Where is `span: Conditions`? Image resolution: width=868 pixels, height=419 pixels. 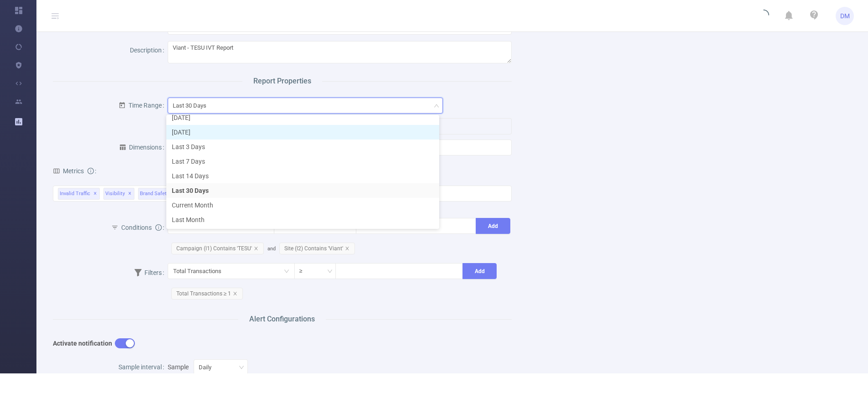 span: Conditions is located at coordinates (141, 228).